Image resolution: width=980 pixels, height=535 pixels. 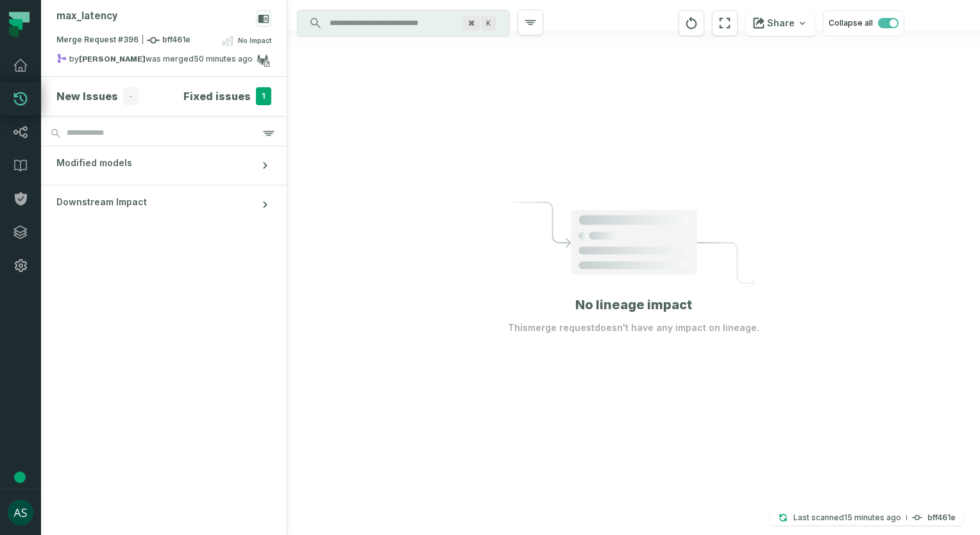 I want to click on button: Modified models, so click(x=163, y=166).